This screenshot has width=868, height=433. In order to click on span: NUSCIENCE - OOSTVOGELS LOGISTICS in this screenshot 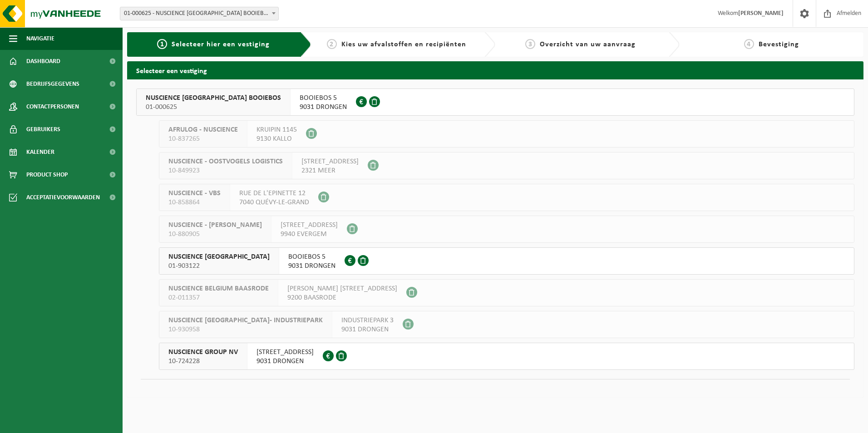, I will do `click(226, 161)`.